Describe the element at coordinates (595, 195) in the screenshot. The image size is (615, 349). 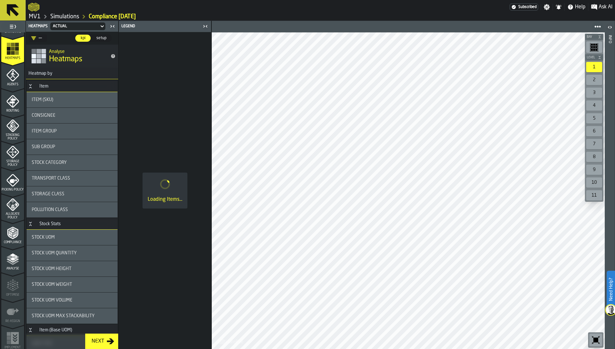
I see `div: 11` at that location.